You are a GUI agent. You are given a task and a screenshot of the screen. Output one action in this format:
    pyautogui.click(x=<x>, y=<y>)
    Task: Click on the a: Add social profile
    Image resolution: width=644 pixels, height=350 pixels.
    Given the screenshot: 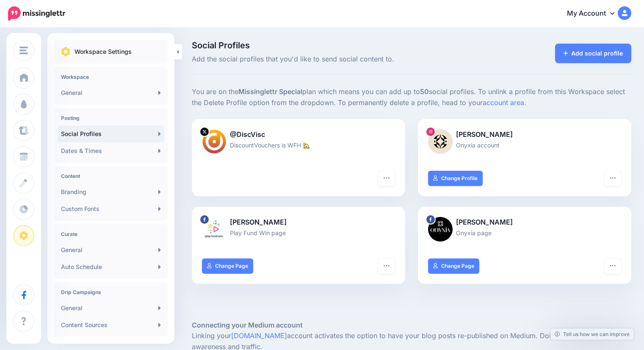 What is the action you would take?
    pyautogui.click(x=593, y=54)
    